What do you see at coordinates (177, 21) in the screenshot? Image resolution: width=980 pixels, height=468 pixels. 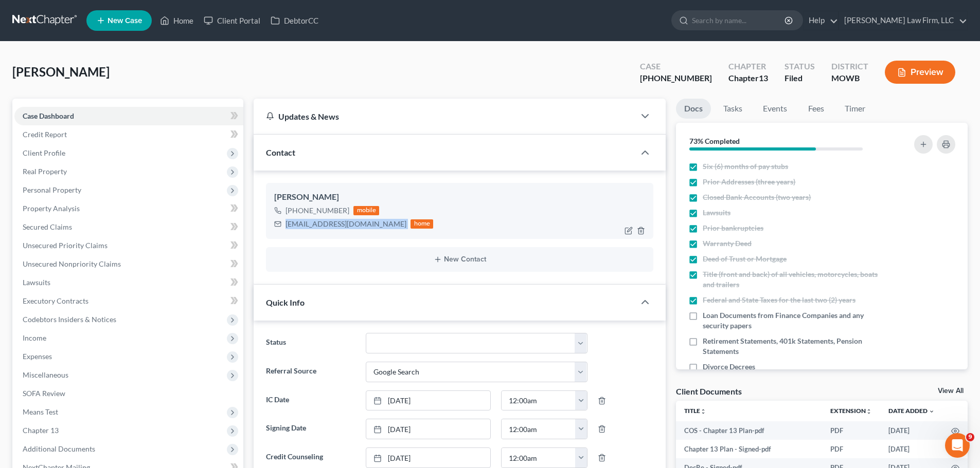 I see `a: Home` at bounding box center [177, 21].